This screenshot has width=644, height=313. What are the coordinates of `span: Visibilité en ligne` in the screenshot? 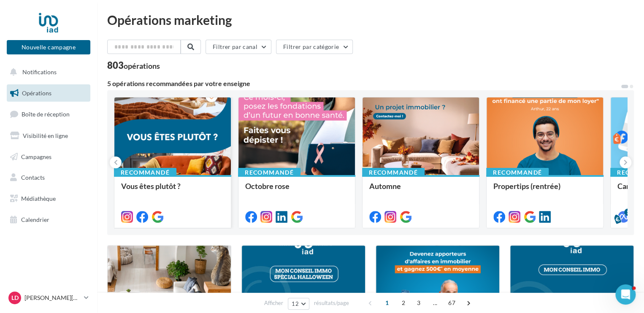 It's located at (45, 136).